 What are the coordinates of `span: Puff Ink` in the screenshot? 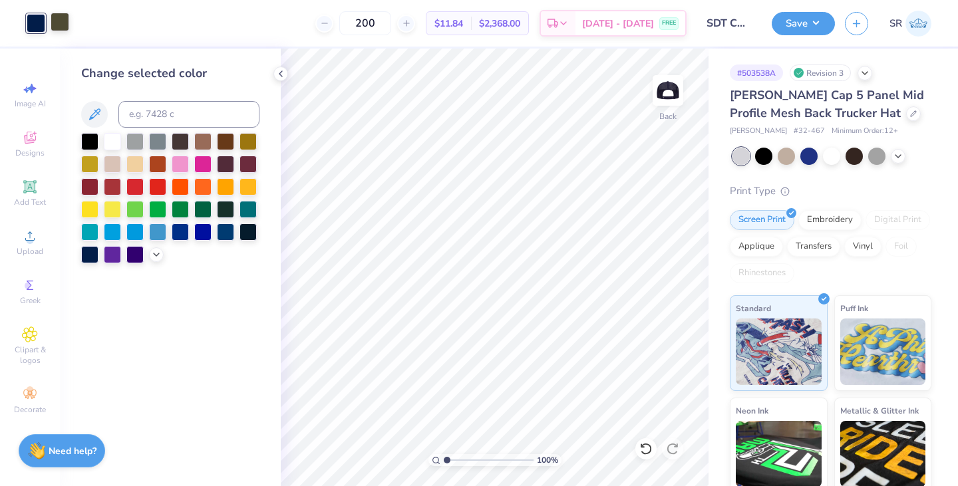 It's located at (854, 308).